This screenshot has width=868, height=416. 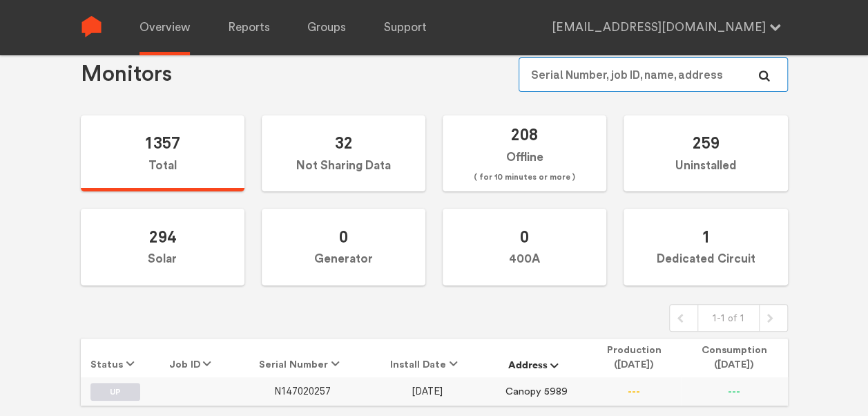 What do you see at coordinates (126, 74) in the screenshot?
I see `h1: Monitors` at bounding box center [126, 74].